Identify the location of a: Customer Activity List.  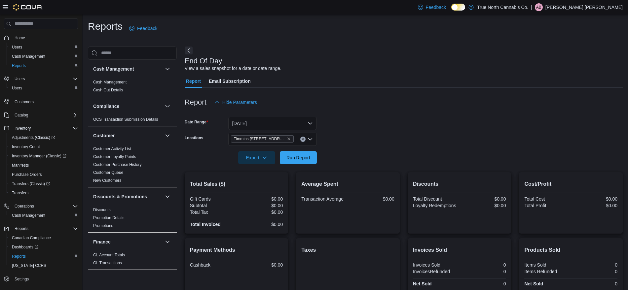
(112, 149).